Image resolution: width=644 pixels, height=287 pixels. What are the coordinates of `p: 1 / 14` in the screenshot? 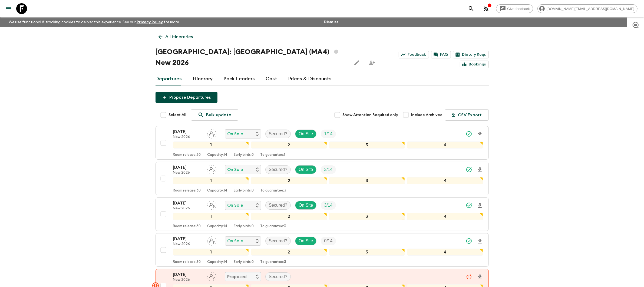 It's located at (328, 134).